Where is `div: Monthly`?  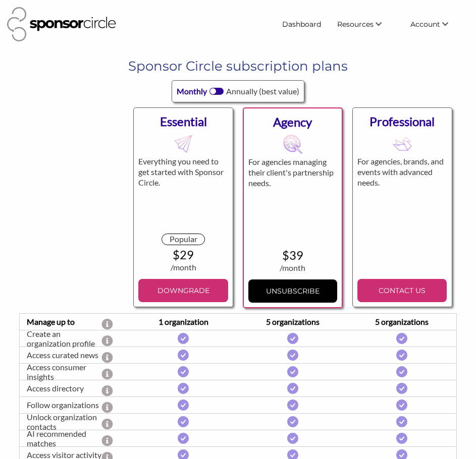 div: Monthly is located at coordinates (192, 91).